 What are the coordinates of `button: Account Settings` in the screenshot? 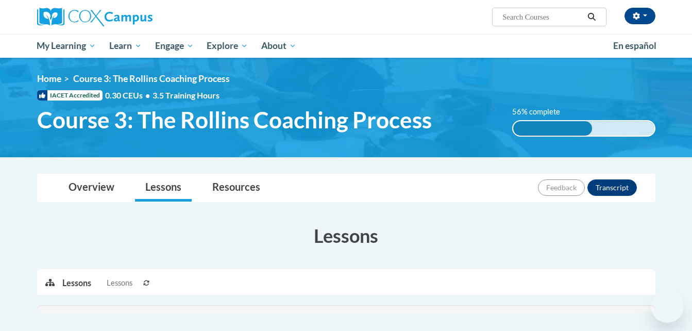 It's located at (640, 16).